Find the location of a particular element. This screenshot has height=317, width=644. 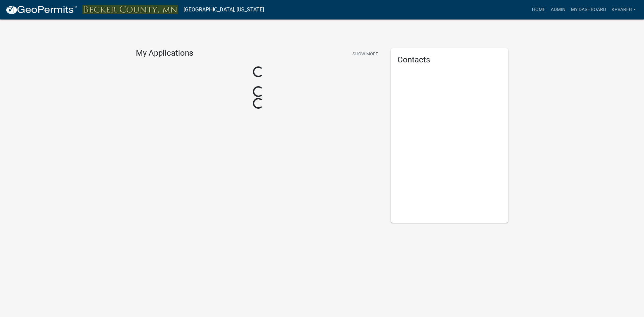

a: Admin is located at coordinates (558, 10).